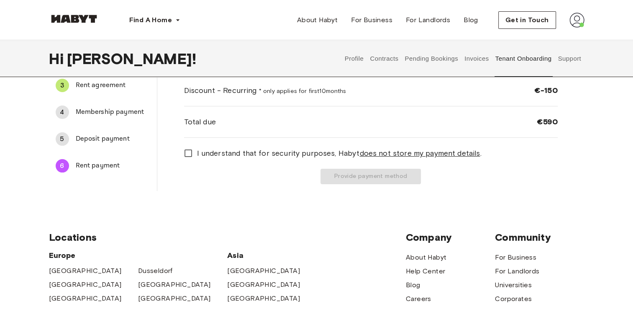 Image resolution: width=633 pixels, height=309 pixels. Describe the element at coordinates (151, 20) in the screenshot. I see `span: Find A Home` at that location.